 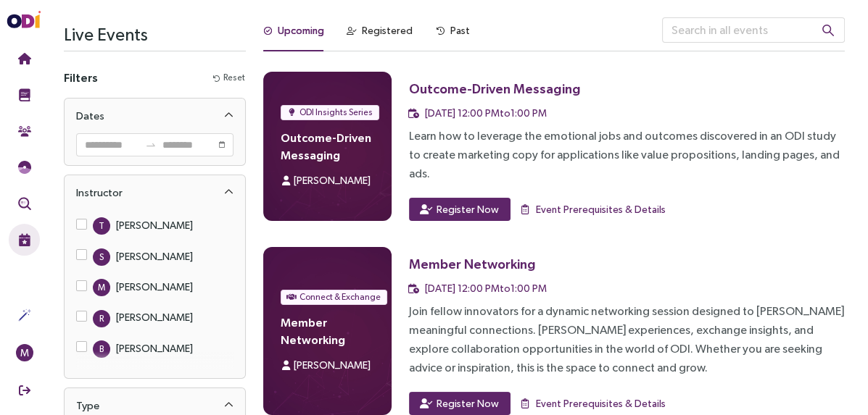 I want to click on div: Member Networking, so click(x=472, y=264).